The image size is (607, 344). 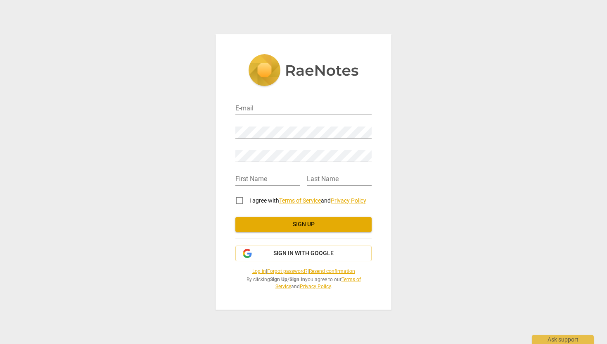 What do you see at coordinates (563, 339) in the screenshot?
I see `div: Ask support` at bounding box center [563, 339].